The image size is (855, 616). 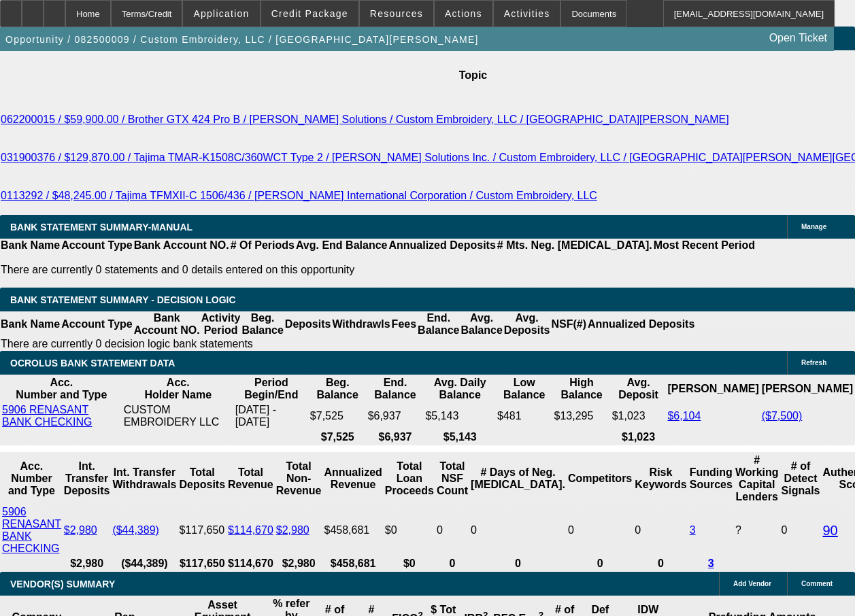 What do you see at coordinates (738, 529) in the screenshot?
I see `span: Refresh to pull Number of Working Capital Lenders` at bounding box center [738, 529].